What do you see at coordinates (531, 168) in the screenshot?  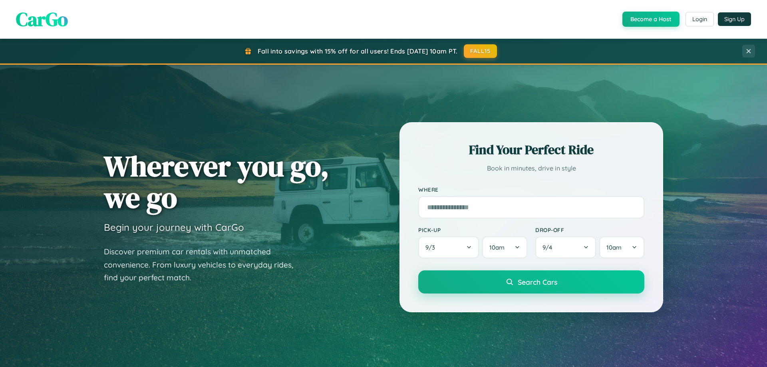 I see `p: Book in minutes, drive in style` at bounding box center [531, 168].